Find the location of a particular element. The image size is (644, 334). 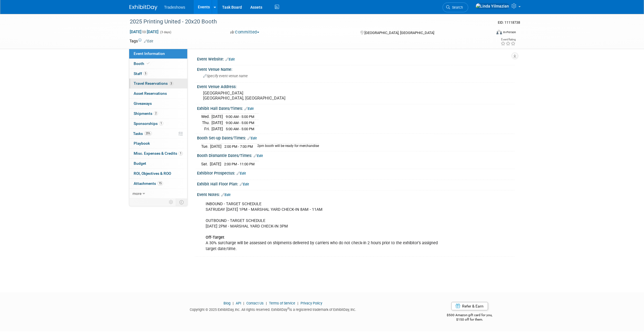

div: Event Venue Name: is located at coordinates (356, 69).